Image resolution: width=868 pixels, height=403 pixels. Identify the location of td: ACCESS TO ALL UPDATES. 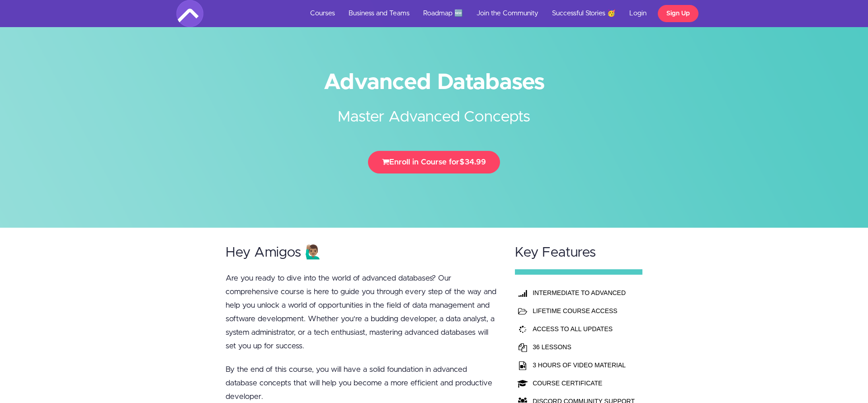
(584, 329).